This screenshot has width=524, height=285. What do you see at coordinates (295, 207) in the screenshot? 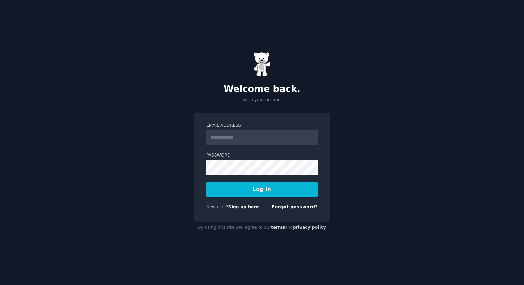
I see `a: Forgot password?` at bounding box center [295, 207].